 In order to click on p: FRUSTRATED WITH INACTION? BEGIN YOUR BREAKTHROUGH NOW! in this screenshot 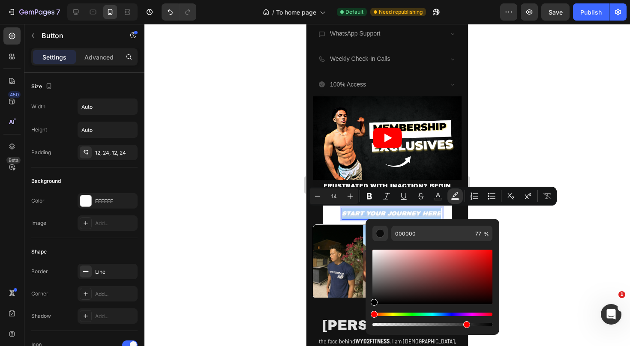, I will do `click(81, 167)`.